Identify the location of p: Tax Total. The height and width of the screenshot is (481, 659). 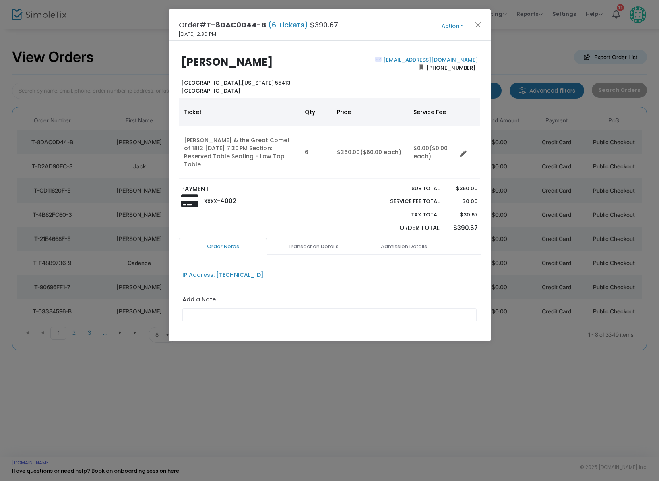
(406, 215).